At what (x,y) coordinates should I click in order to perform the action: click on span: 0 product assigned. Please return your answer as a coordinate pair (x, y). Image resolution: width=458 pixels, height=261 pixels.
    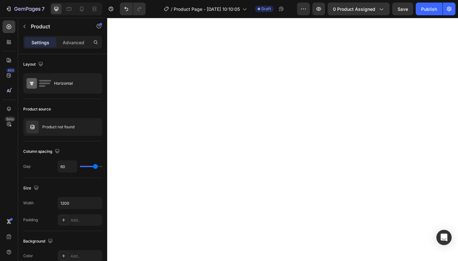
    Looking at the image, I should click on (354, 9).